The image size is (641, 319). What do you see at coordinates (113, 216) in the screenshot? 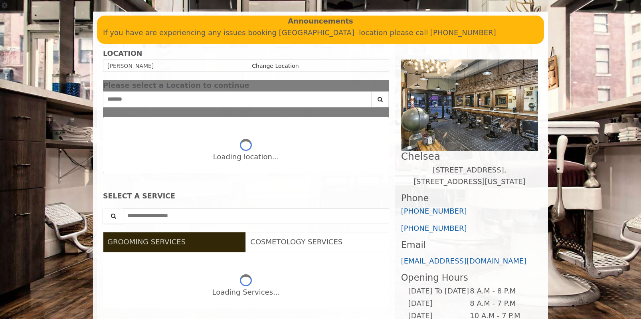
I see `button: Service Search` at bounding box center [113, 216].